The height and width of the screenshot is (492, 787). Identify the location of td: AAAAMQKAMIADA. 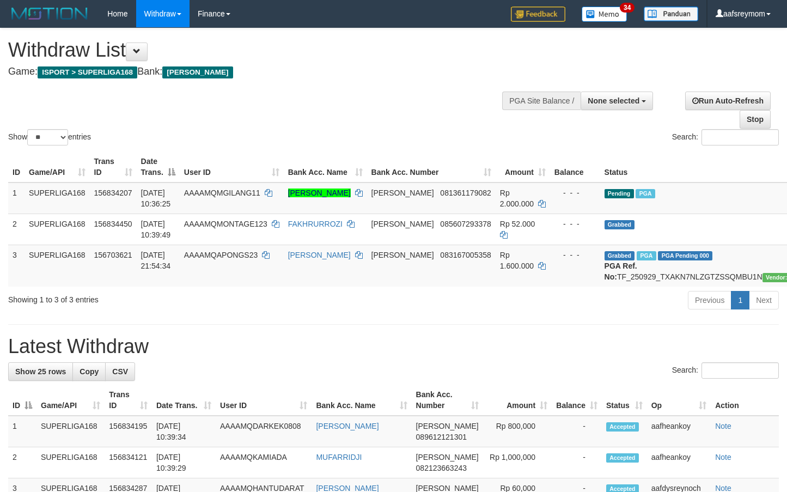
(263, 462).